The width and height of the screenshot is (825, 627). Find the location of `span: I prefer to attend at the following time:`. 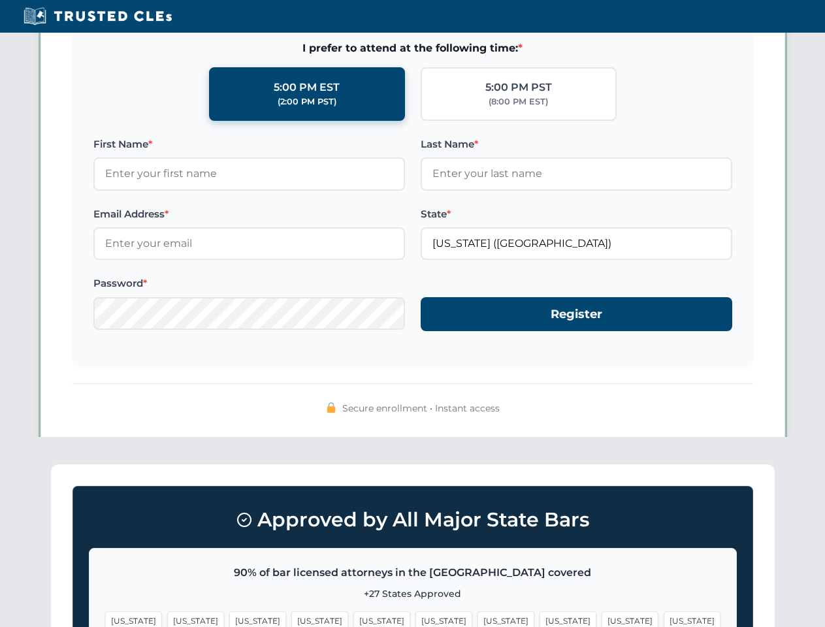

span: I prefer to attend at the following time: is located at coordinates (413, 48).